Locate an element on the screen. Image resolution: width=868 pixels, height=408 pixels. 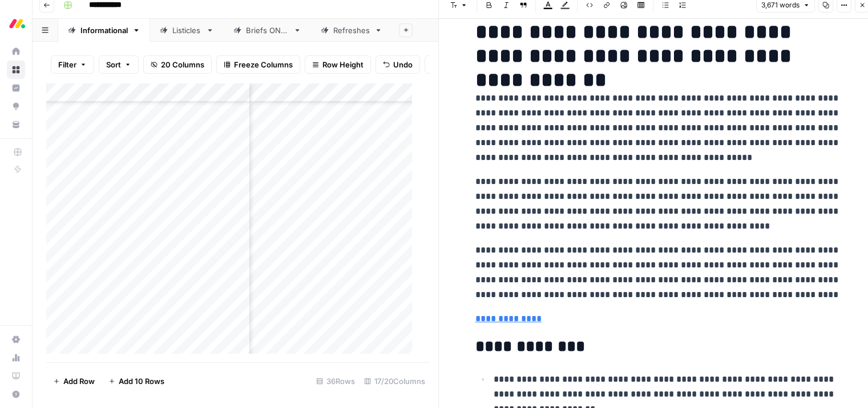
a: Briefs ONLY is located at coordinates (267, 30).